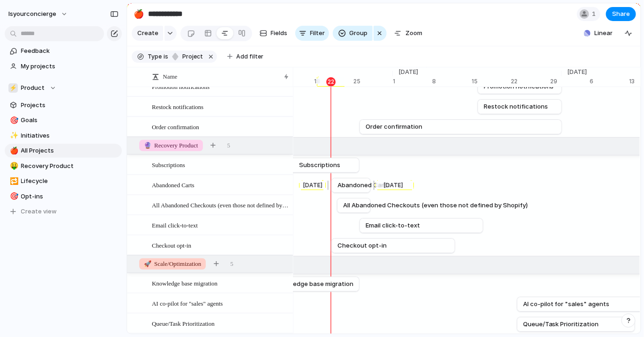 The width and height of the screenshot is (644, 337). What do you see at coordinates (359, 33) in the screenshot?
I see `span: Group` at bounding box center [359, 33].